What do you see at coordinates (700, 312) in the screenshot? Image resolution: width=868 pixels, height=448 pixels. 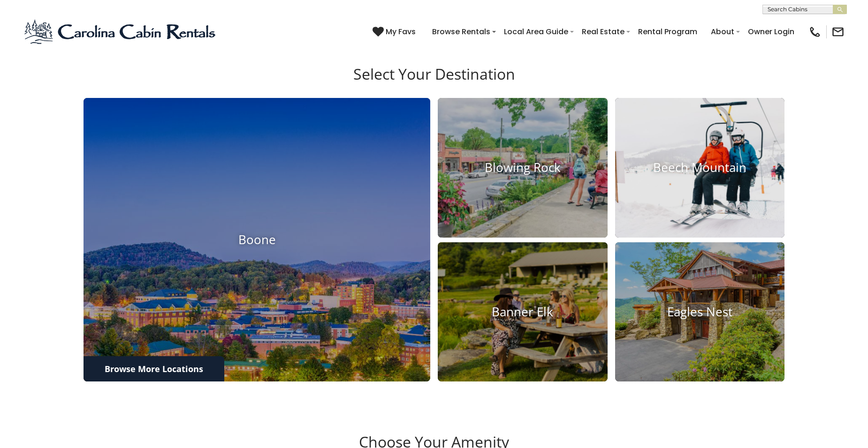 I see `a: Eagles Nest` at bounding box center [700, 312].